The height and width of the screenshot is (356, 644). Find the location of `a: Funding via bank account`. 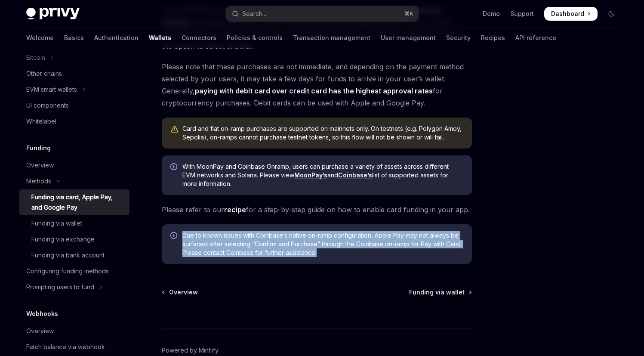

a: Funding via bank account is located at coordinates (74, 255).